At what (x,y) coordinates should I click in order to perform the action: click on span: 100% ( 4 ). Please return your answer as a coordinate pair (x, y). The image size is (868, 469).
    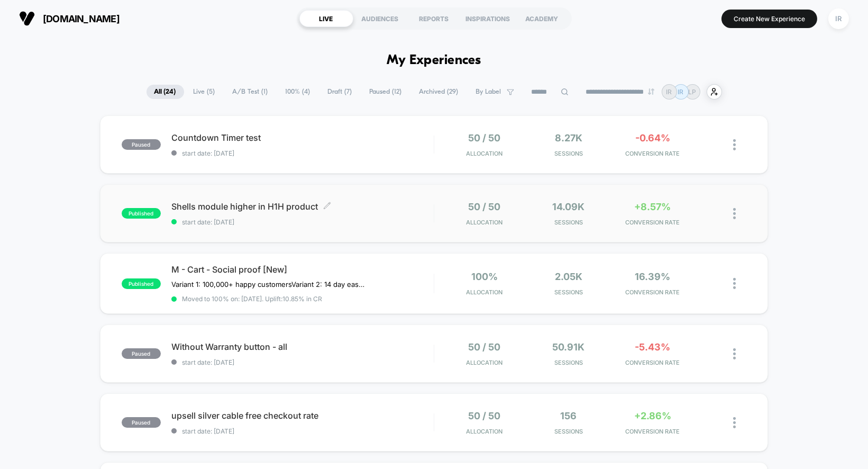
    Looking at the image, I should click on (298, 92).